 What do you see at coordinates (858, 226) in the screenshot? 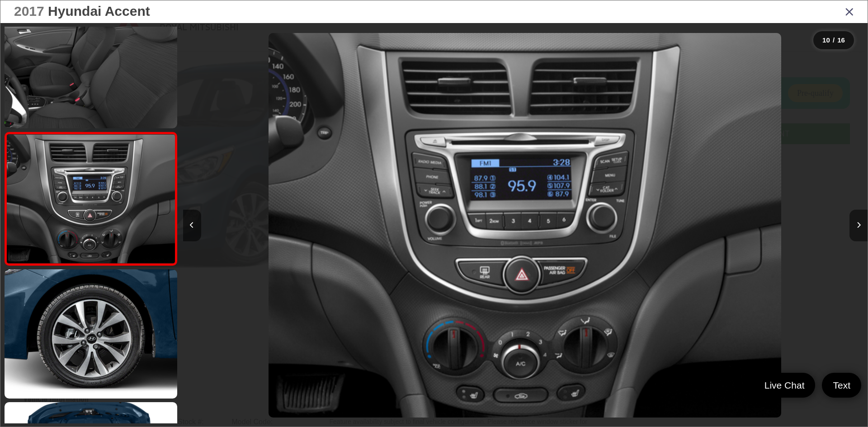
I see `button: Next image` at bounding box center [858, 226].